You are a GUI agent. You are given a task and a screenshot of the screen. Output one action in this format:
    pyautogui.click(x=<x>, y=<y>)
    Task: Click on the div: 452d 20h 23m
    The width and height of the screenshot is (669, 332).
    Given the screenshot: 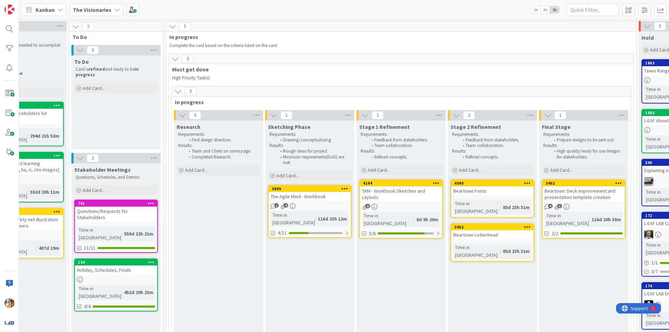 What is the action you would take?
    pyautogui.click(x=139, y=293)
    